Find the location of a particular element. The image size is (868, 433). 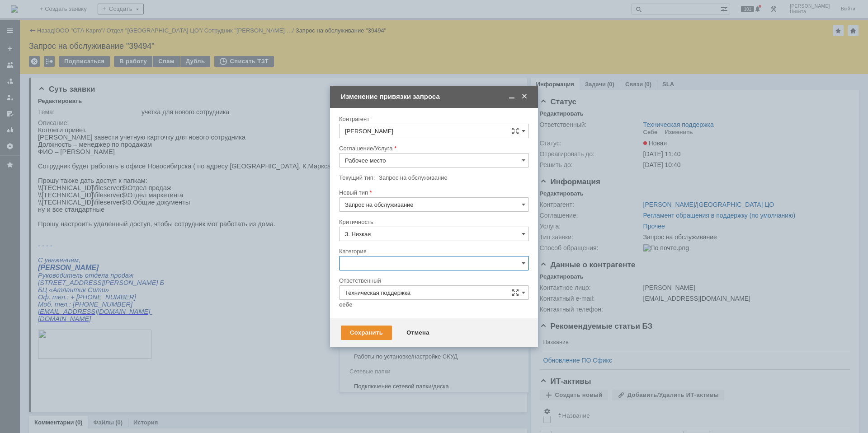

div: Критичность is located at coordinates (433, 222).